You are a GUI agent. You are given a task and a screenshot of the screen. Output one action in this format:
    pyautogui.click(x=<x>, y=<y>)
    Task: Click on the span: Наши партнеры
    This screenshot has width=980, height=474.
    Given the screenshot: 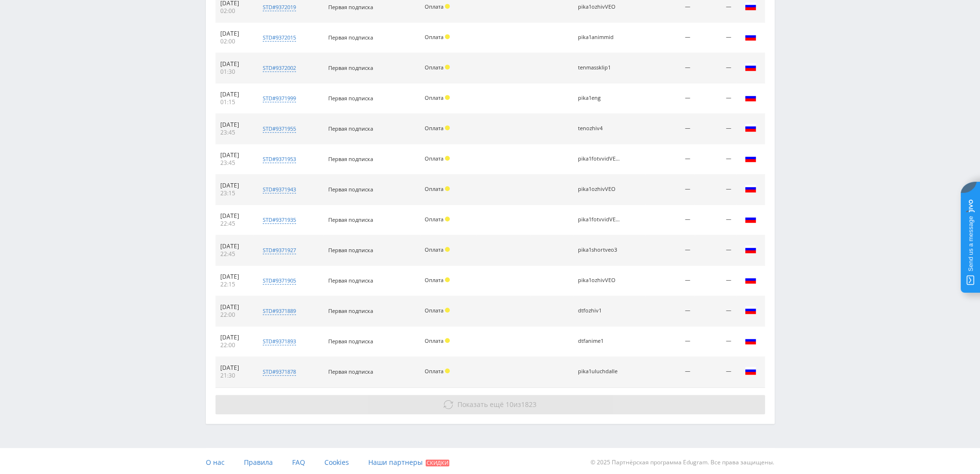 What is the action you would take?
    pyautogui.click(x=395, y=462)
    